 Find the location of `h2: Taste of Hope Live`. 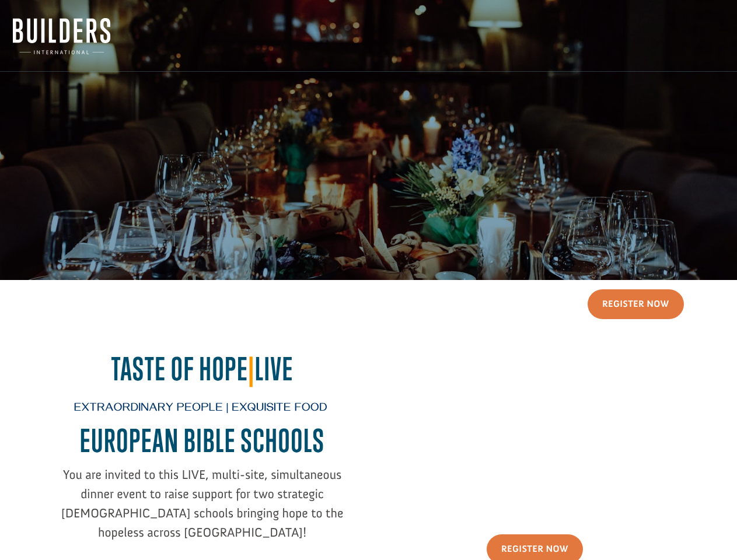

h2: Taste of Hope Live is located at coordinates (202, 372).